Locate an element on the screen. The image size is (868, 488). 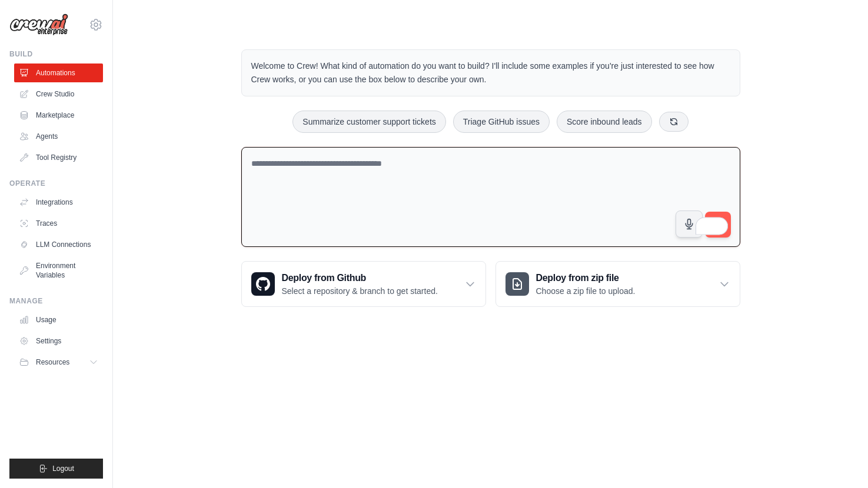
a: Agents is located at coordinates (58, 137).